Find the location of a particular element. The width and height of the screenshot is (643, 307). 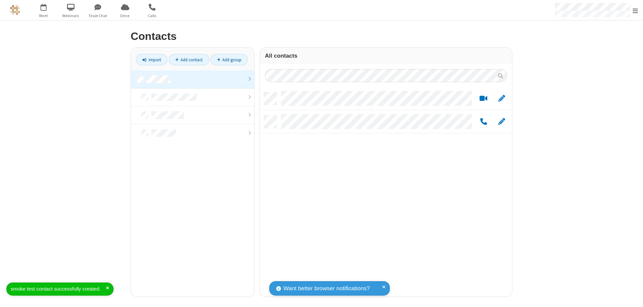

span: Webinars is located at coordinates (71, 16).